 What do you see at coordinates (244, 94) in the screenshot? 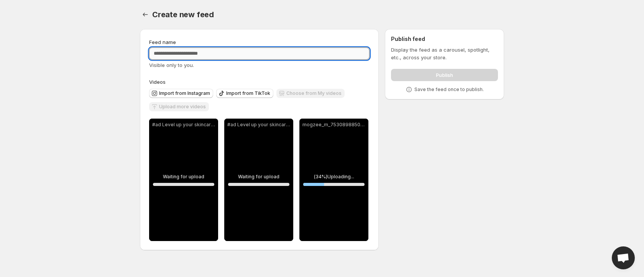
I see `button: Import from TikTok` at bounding box center [244, 94].